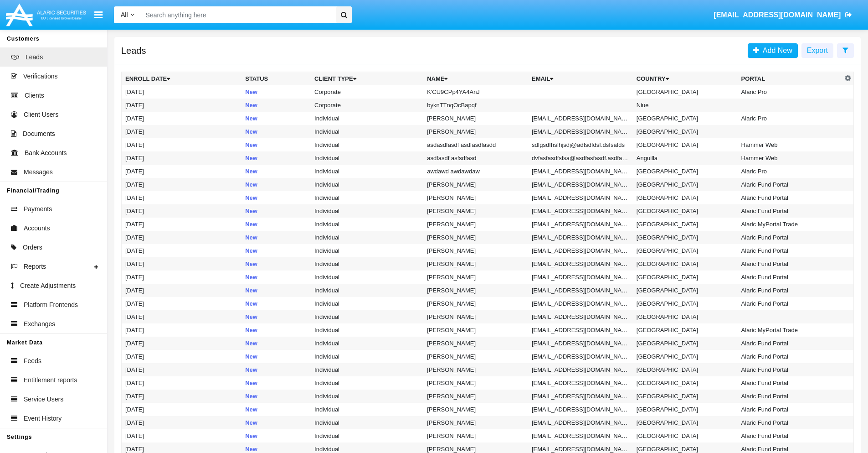 The width and height of the screenshot is (868, 453). I want to click on span: Messages, so click(38, 172).